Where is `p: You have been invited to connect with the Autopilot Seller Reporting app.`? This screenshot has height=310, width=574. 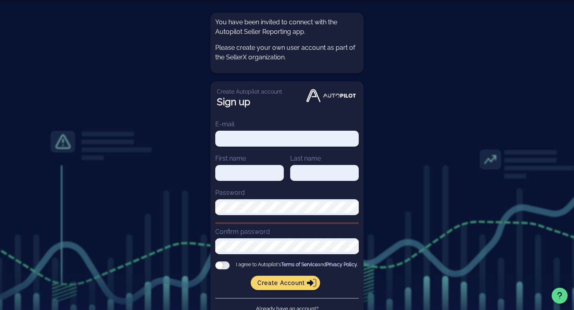 p: You have been invited to connect with the Autopilot Seller Reporting app. is located at coordinates (287, 27).